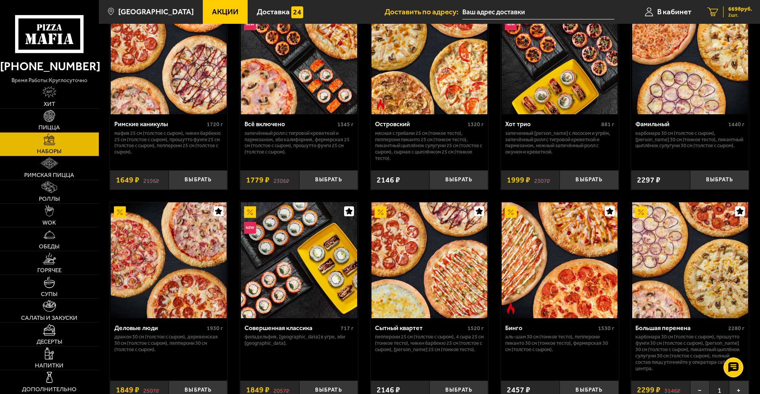 The width and height of the screenshot is (760, 394). What do you see at coordinates (215, 124) in the screenshot?
I see `span: 1720 г` at bounding box center [215, 124].